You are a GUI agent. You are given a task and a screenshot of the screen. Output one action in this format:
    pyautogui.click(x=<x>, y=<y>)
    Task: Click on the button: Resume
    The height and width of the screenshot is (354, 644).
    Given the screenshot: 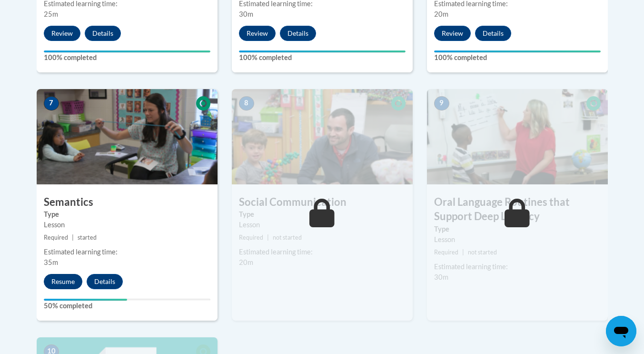 What is the action you would take?
    pyautogui.click(x=63, y=281)
    